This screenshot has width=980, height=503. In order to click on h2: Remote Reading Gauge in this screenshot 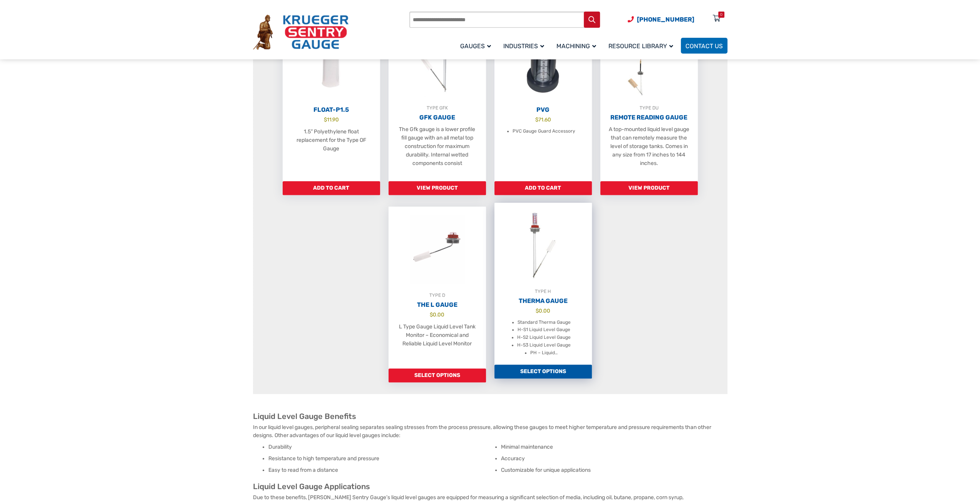, I will do `click(649, 117)`.